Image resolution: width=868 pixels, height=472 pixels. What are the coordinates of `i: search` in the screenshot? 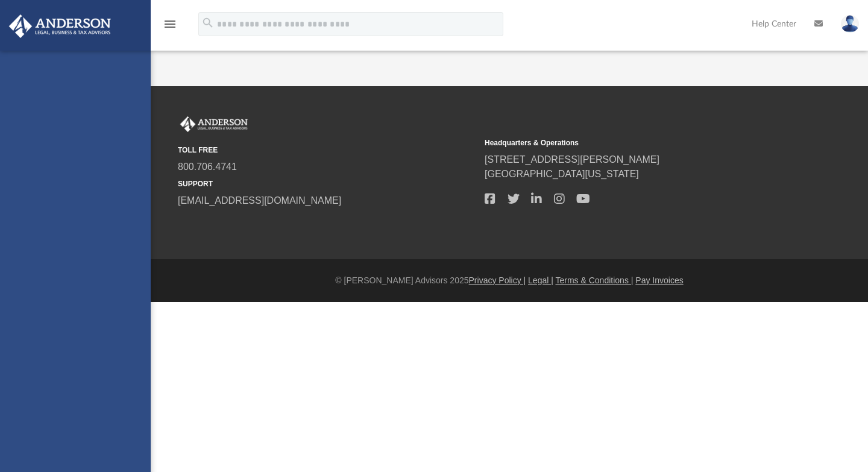 It's located at (208, 23).